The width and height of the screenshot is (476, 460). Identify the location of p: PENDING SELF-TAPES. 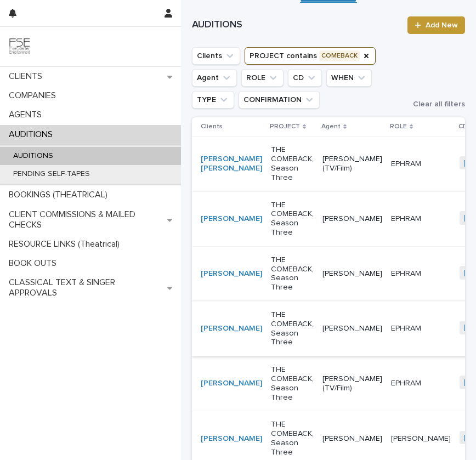
(52, 174).